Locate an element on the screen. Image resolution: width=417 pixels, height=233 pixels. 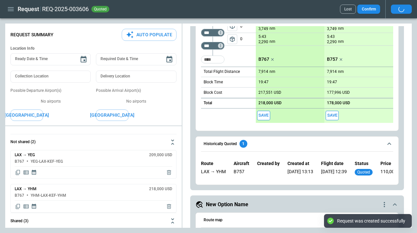
button: Auto Populate is located at coordinates (149, 35).